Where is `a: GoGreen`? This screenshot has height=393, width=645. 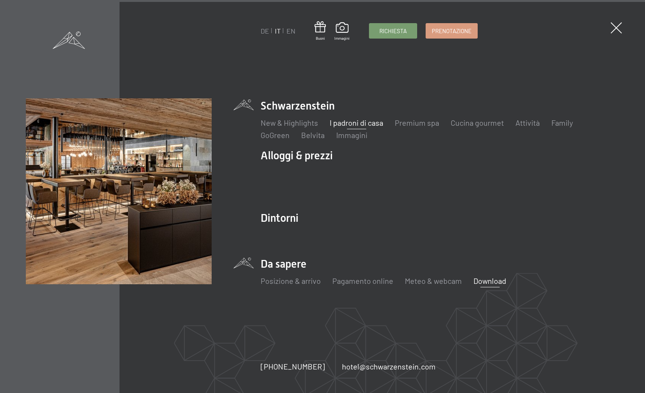 a: GoGreen is located at coordinates (275, 135).